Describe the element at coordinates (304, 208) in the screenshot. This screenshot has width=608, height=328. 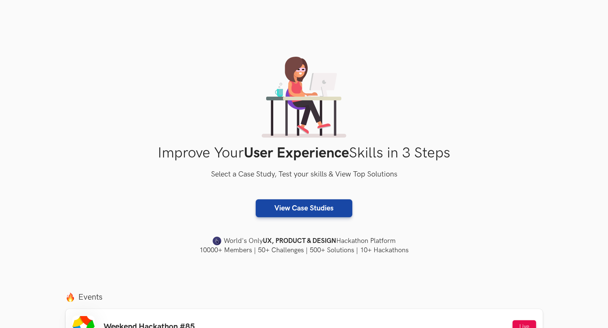
I see `a: View Case Studies` at that location.